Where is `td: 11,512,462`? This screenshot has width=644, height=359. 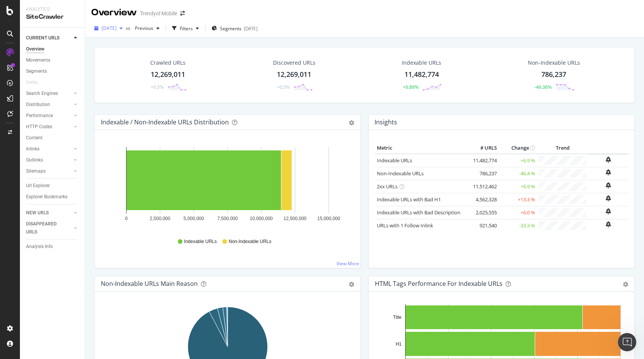
td: 11,512,462 is located at coordinates (483, 186).